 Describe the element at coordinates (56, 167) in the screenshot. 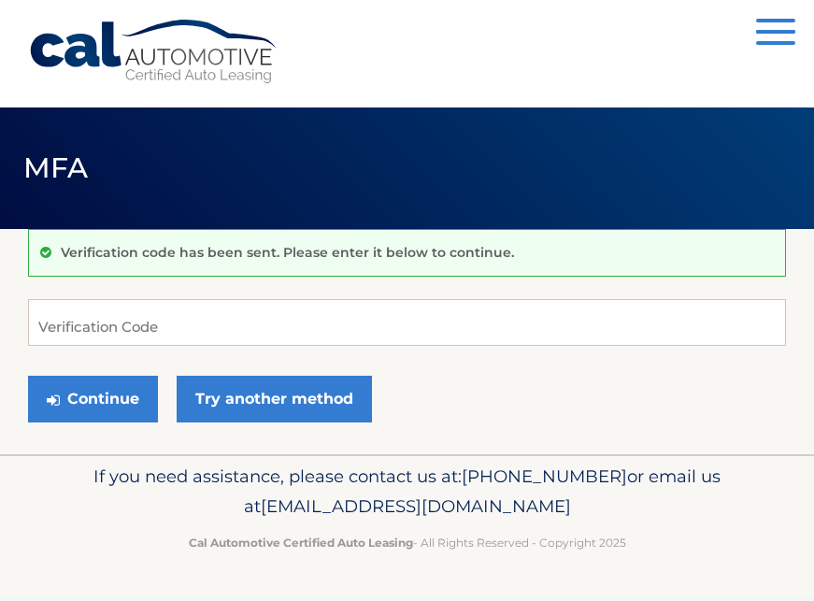

I see `span: MFA` at that location.